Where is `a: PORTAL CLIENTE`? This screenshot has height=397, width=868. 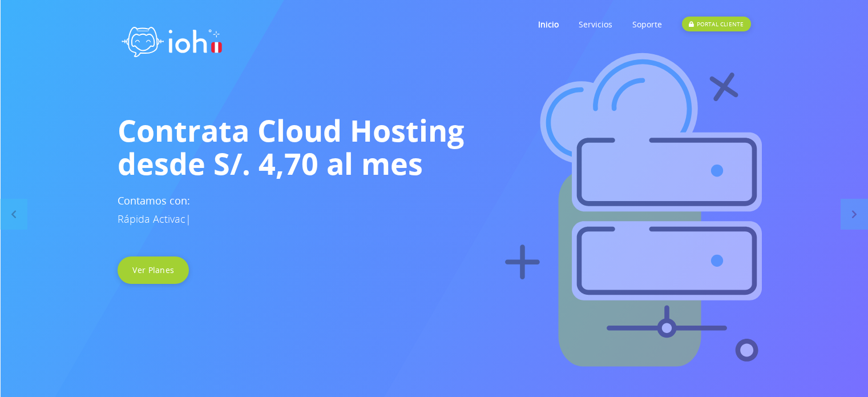
a: PORTAL CLIENTE is located at coordinates (716, 24).